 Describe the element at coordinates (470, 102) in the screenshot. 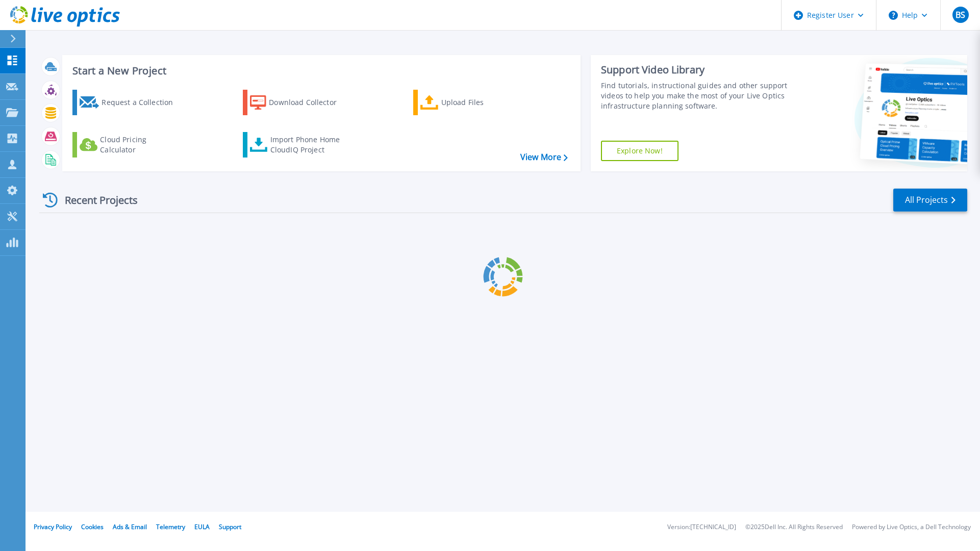

I see `a: Upload Files` at that location.